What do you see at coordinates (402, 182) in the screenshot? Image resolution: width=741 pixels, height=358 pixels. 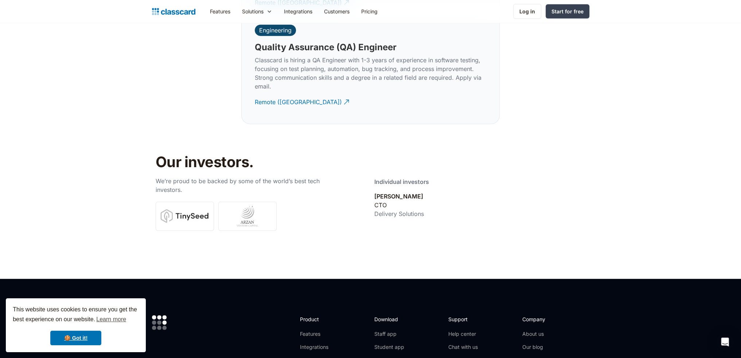 I see `div: Individual investors` at bounding box center [402, 182].